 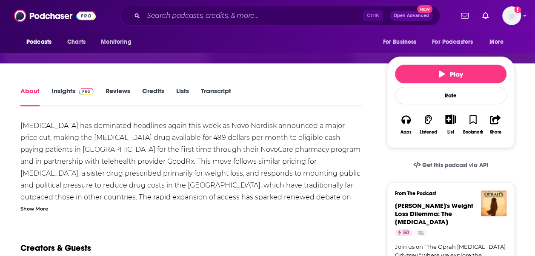 I want to click on div: Bookmark, so click(x=473, y=132).